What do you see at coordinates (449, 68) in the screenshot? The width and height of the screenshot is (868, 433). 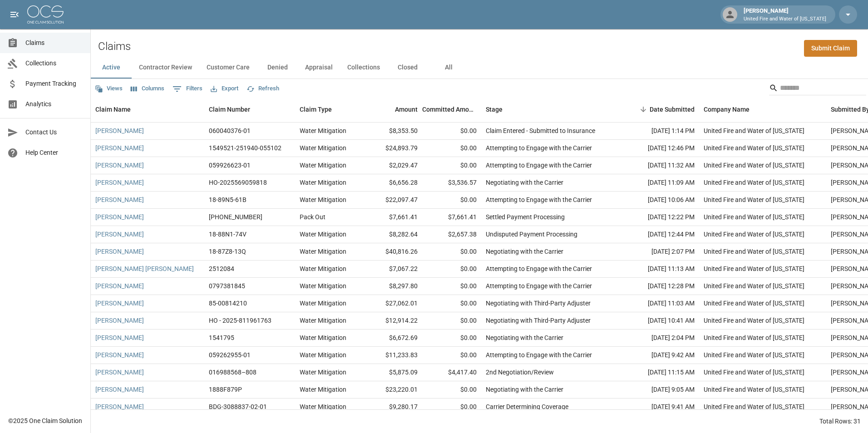 I see `button: All` at bounding box center [449, 68].